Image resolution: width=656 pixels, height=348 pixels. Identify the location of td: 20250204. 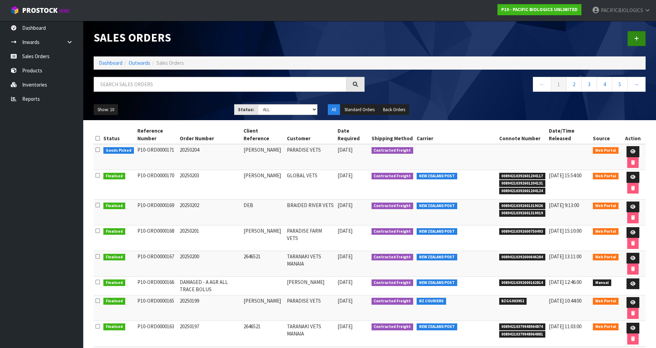
(210, 157).